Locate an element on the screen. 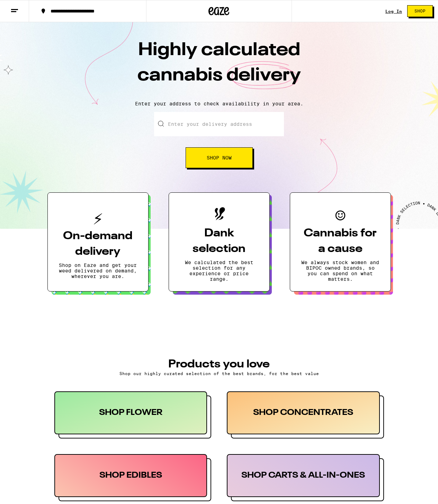  button: Dank selectionWe calculated the best selection for any experience or price range. is located at coordinates (219, 242).